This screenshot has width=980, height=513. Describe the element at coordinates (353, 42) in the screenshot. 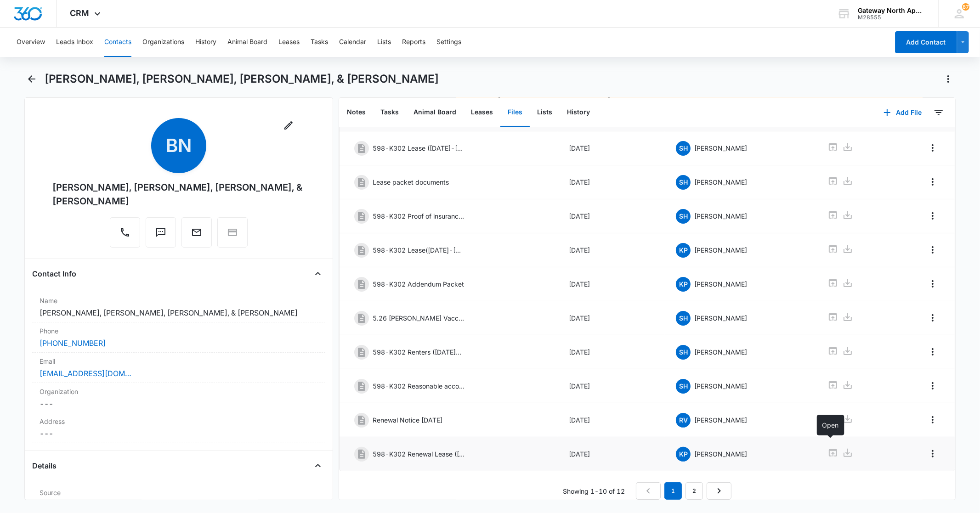

I see `button: Calendar` at that location.